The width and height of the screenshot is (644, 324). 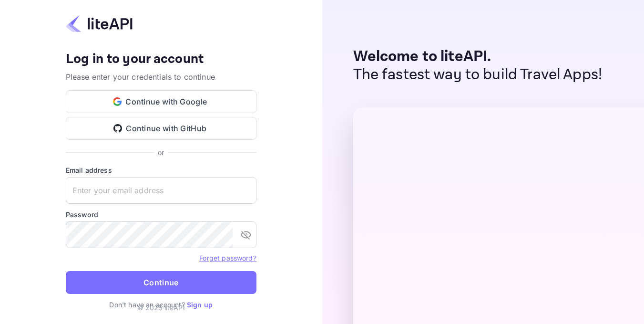 What do you see at coordinates (478, 75) in the screenshot?
I see `p: The fastest way to build Travel Apps!` at bounding box center [478, 75].